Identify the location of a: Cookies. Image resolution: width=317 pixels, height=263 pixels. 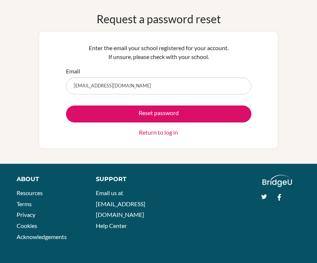
(27, 225).